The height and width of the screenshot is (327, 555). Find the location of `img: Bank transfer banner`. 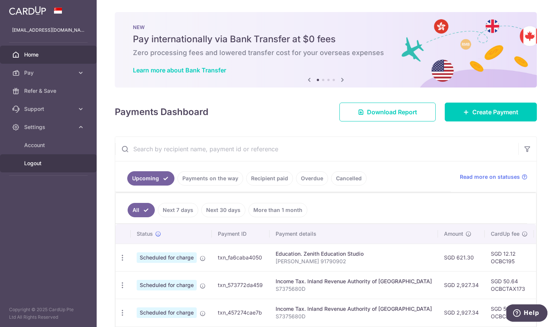

img: Bank transfer banner is located at coordinates (326, 50).